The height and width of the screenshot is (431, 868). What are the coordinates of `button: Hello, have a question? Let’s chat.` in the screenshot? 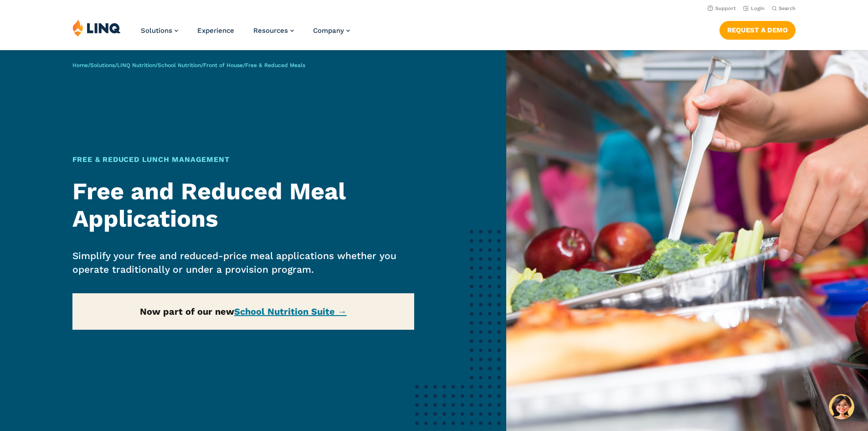 It's located at (842, 407).